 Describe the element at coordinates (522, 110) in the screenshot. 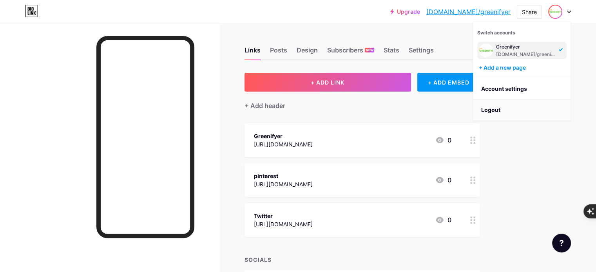

I see `li: Logout` at that location.